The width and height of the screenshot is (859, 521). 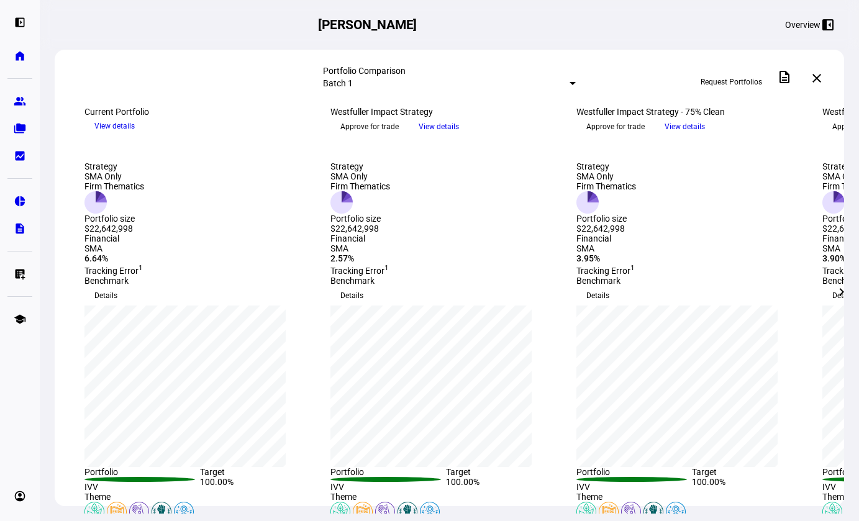 I want to click on div: Overview, so click(x=803, y=25).